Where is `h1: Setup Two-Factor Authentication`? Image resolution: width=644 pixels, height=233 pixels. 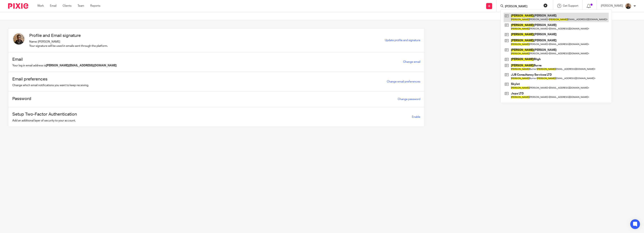
h1: Setup Two-Factor Authentication is located at coordinates (45, 114).